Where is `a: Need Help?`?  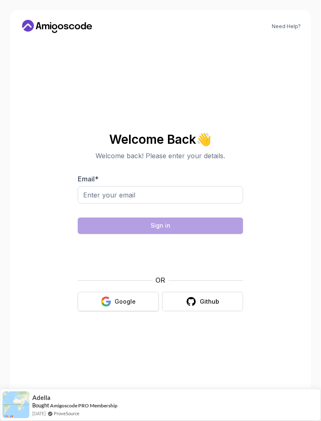
a: Need Help? is located at coordinates (287, 26).